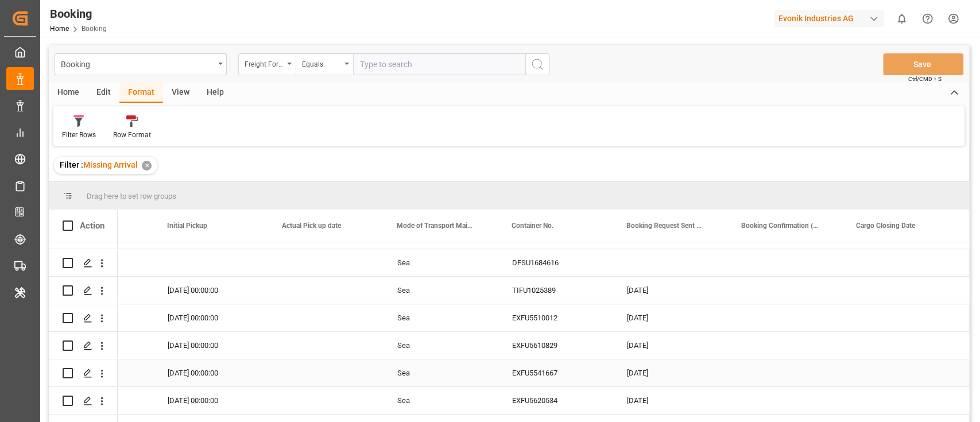 The width and height of the screenshot is (980, 422). Describe the element at coordinates (923, 64) in the screenshot. I see `button: Save` at that location.